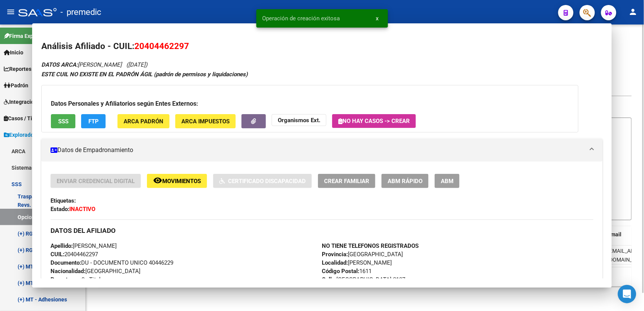 The image size is (644, 311). Describe the element at coordinates (57, 254) in the screenshot. I see `strong: CUIL:` at that location.